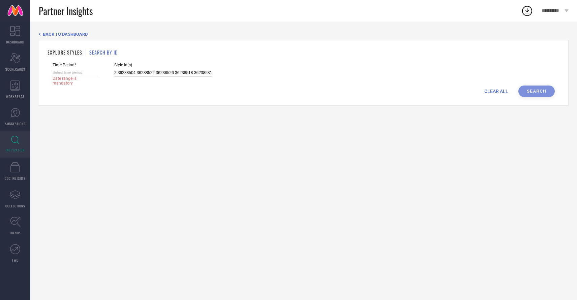 This screenshot has width=577, height=300. What do you see at coordinates (65, 52) in the screenshot?
I see `h1: EXPLORE STYLES` at bounding box center [65, 52].